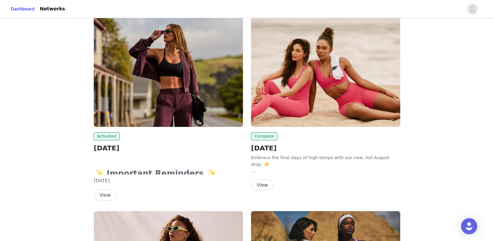  Describe the element at coordinates (469, 227) in the screenshot. I see `div: Open Intercom Messenger` at that location.